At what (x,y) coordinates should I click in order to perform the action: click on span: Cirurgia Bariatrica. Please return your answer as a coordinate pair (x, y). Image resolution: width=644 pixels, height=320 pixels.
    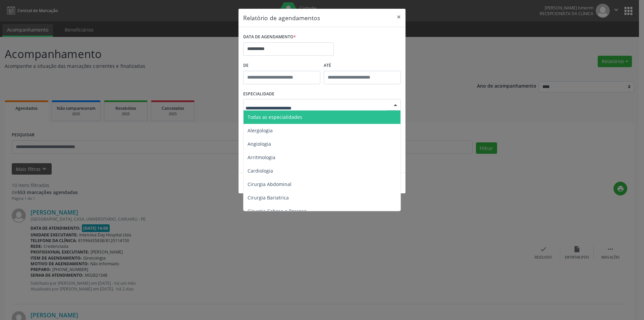
    Looking at the image, I should click on (268, 197).